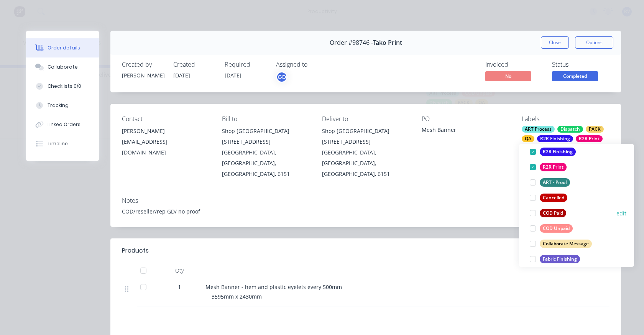 Image resolution: width=644 pixels, height=335 pixels. Describe the element at coordinates (351, 43) in the screenshot. I see `span: Order #98746 -` at that location.